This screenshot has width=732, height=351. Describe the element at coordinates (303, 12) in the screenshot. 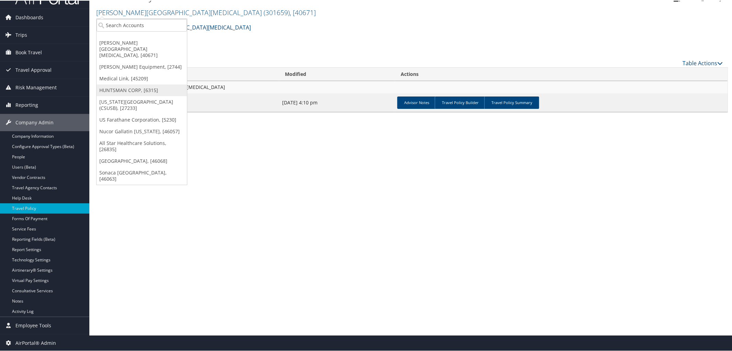

I see `span: , [ 40671 ]` at that location.